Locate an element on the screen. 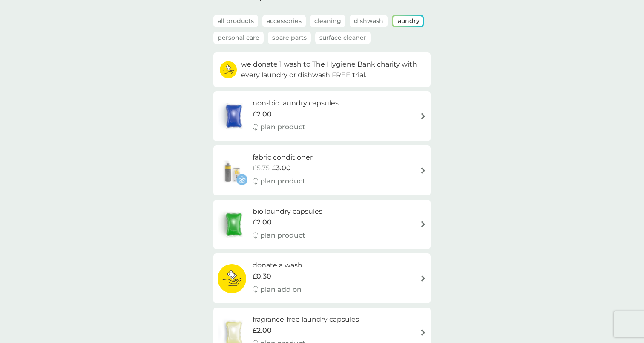 The width and height of the screenshot is (644, 343). p: all products is located at coordinates (236, 21).